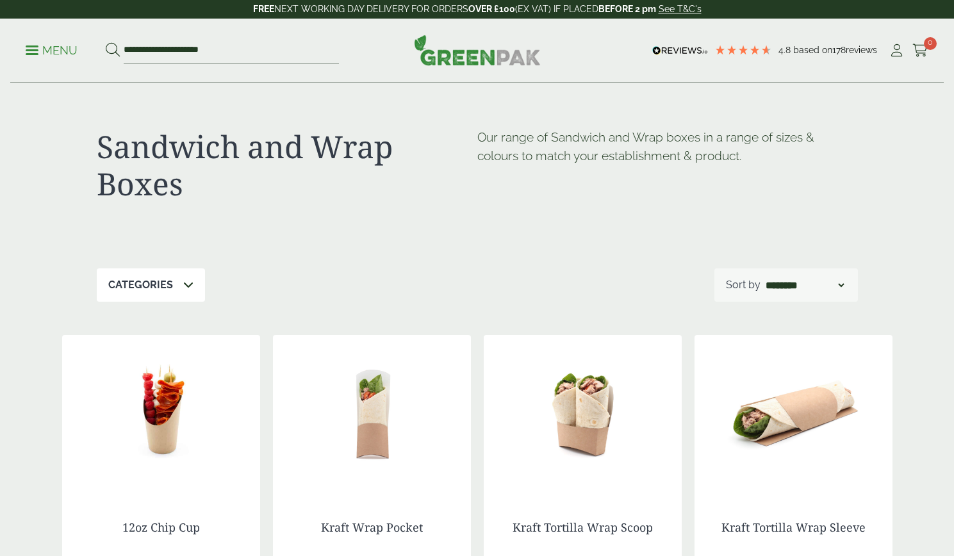  Describe the element at coordinates (51, 51) in the screenshot. I see `p: Menu` at that location.